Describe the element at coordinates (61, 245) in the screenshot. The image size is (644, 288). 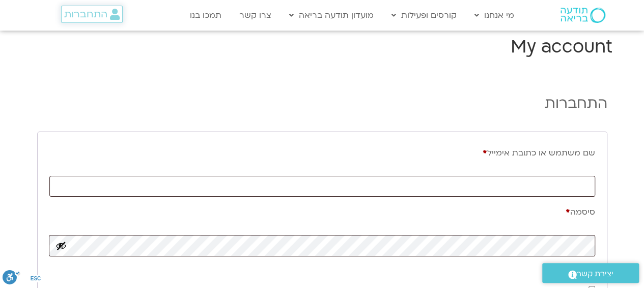
I see `button: להציג סיסמה` at that location.